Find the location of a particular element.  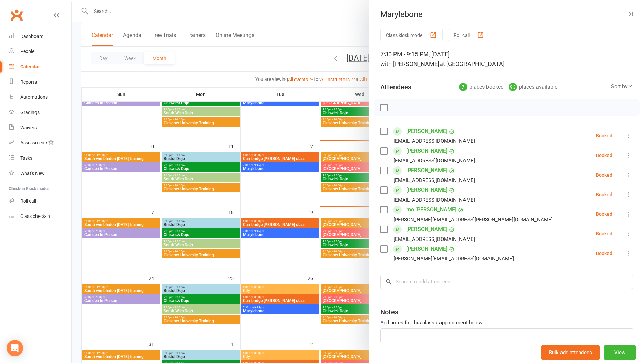

div: Sort by is located at coordinates (622, 86).